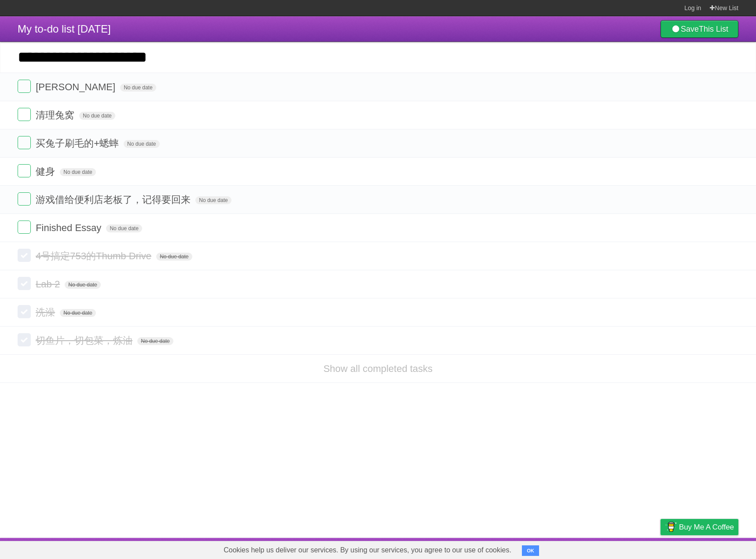 This screenshot has height=559, width=756. What do you see at coordinates (114, 199) in the screenshot?
I see `span: 游戏借给便利店老板了，记得要回来` at bounding box center [114, 199].